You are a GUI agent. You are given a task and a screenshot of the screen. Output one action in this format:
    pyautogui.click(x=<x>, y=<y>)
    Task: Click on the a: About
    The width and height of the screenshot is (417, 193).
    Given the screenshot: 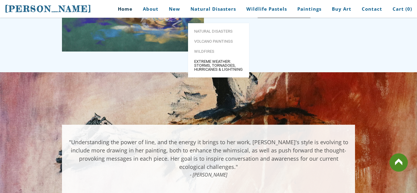 What is the action you would take?
    pyautogui.click(x=151, y=9)
    